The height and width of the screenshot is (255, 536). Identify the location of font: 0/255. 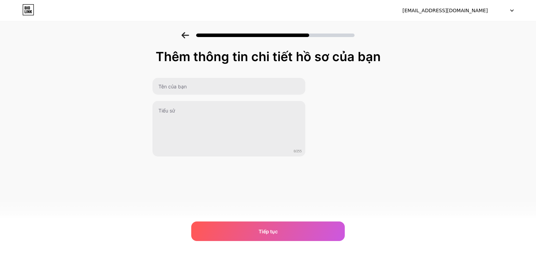
(297, 151).